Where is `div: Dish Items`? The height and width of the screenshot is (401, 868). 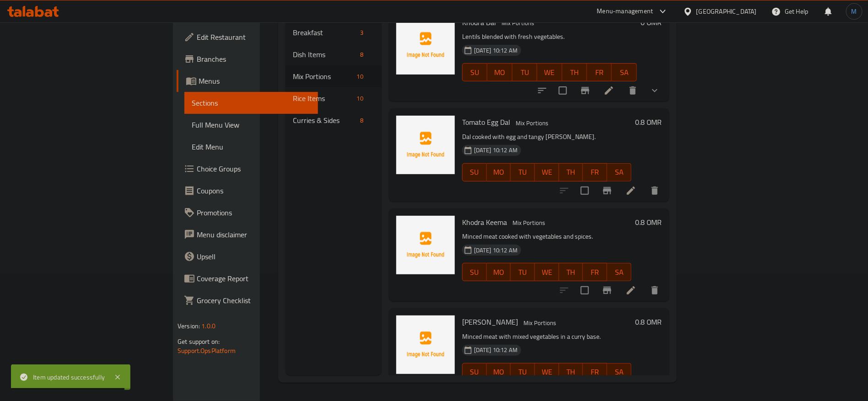 div: Dish Items is located at coordinates (324, 54).